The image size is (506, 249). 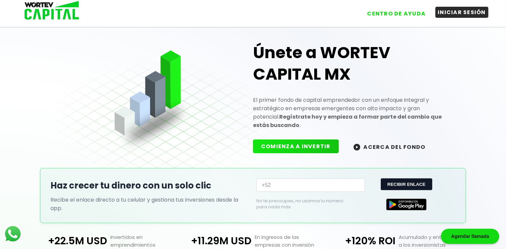 I want to click on p: +11.29M USD, so click(x=216, y=241).